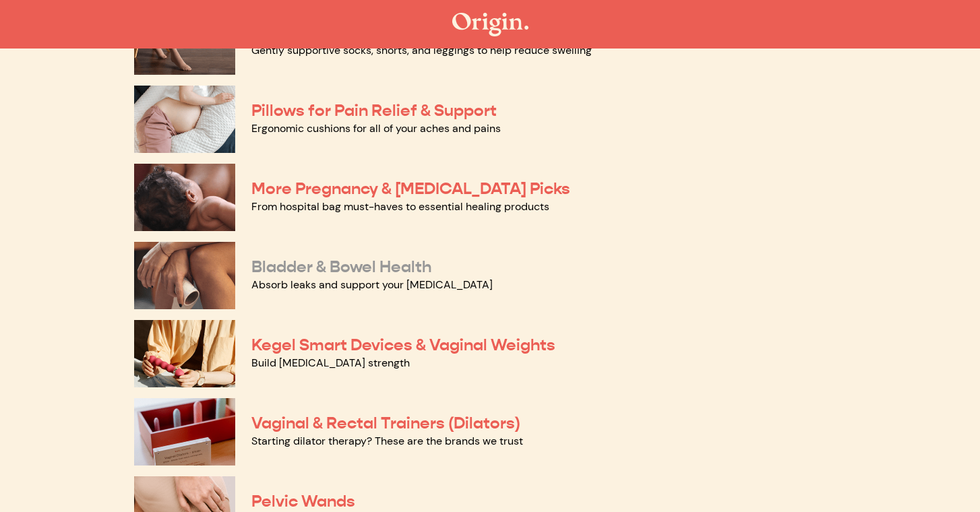 The width and height of the screenshot is (980, 512). What do you see at coordinates (387, 441) in the screenshot?
I see `a: Starting dilator therapy? These are the brands we trust` at bounding box center [387, 441].